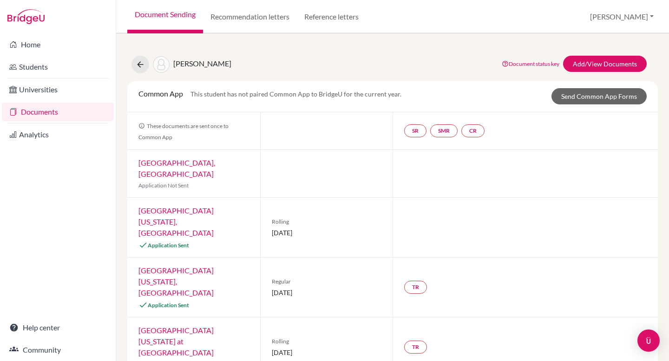 The image size is (669, 361). Describe the element at coordinates (443, 131) in the screenshot. I see `a: SMR` at that location.